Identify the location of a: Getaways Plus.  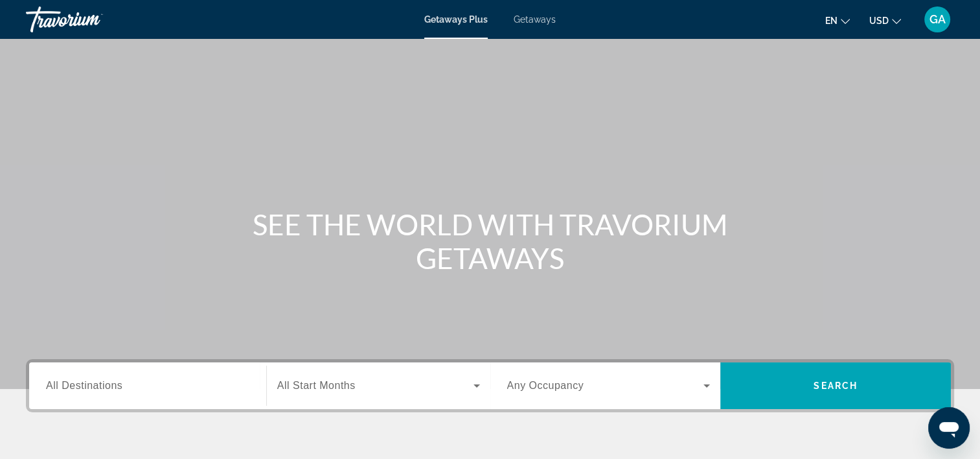
(456, 19).